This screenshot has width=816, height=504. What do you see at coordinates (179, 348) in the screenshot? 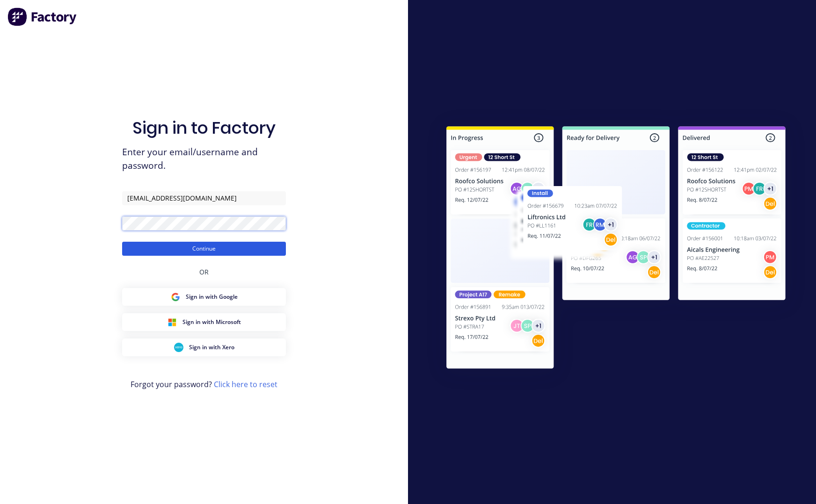
I see `img: Xero Sign in` at bounding box center [179, 348].